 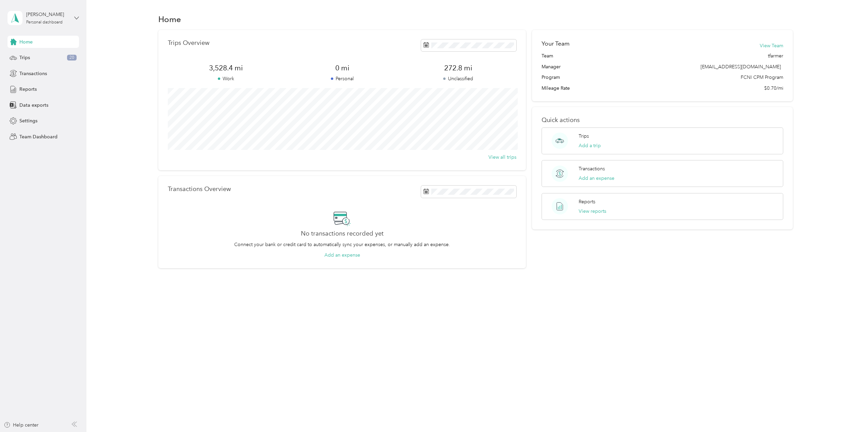 I want to click on span: 272.8 mi, so click(x=458, y=68).